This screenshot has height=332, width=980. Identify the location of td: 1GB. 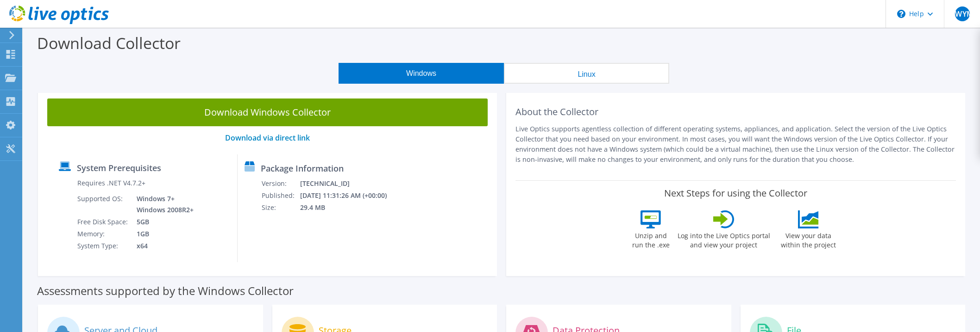
(162, 234).